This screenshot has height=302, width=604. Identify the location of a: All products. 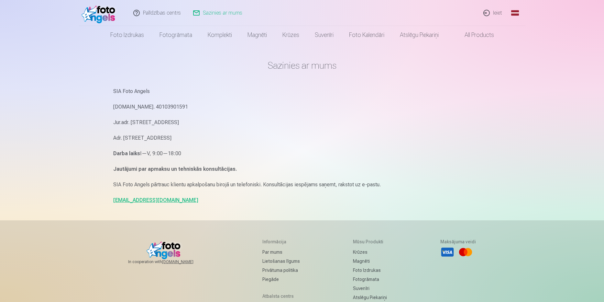
(474, 35).